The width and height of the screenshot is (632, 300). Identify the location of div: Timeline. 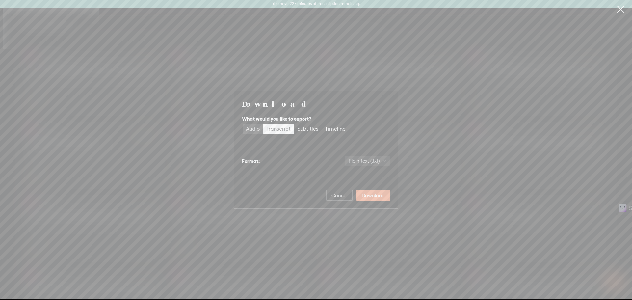
(335, 129).